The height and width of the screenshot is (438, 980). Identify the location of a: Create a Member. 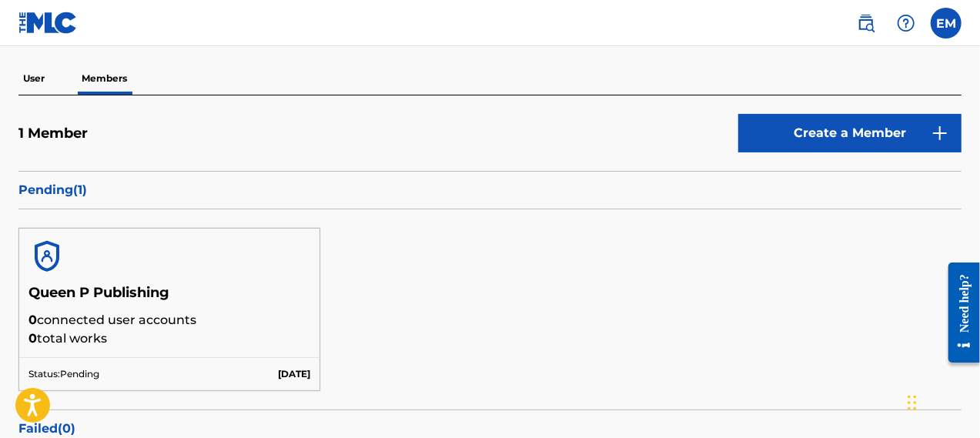
(850, 134).